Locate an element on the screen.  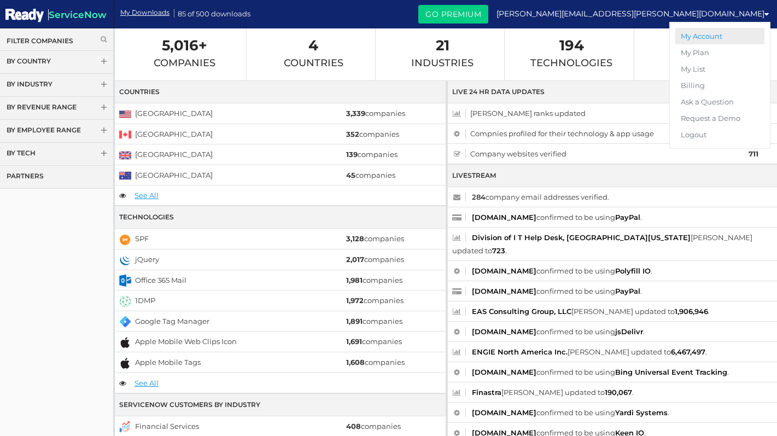
div: Technologies is located at coordinates (280, 217).